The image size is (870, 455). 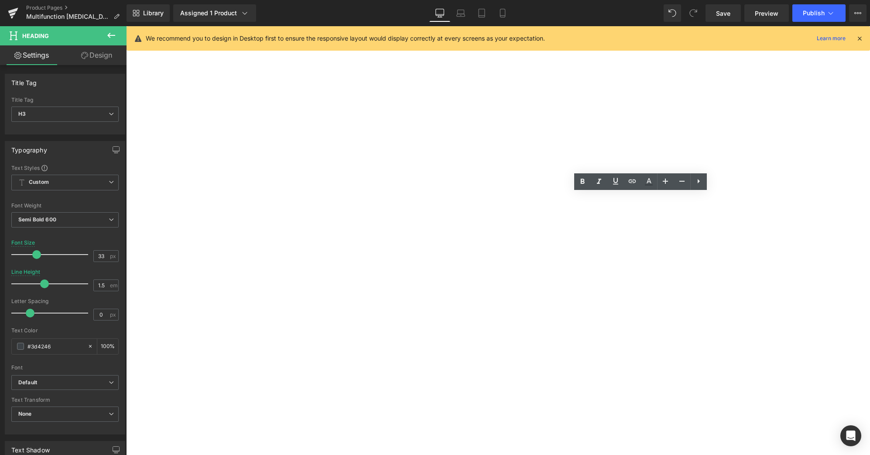 What do you see at coordinates (39, 182) in the screenshot?
I see `b: Custom` at bounding box center [39, 182].